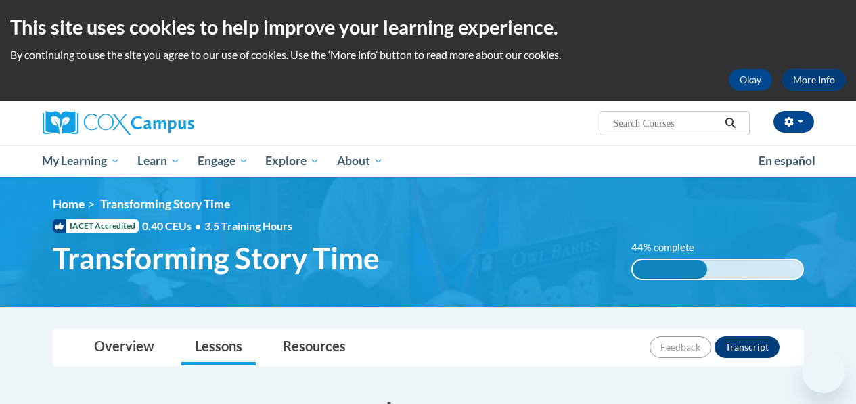  I want to click on span: IACET Accredited, so click(95, 226).